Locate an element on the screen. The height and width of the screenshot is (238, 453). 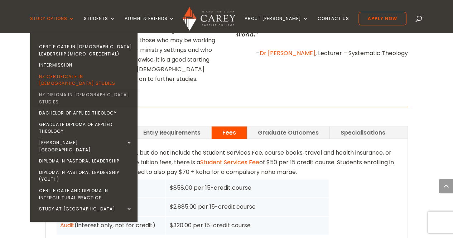
a: Audit is located at coordinates (67, 225).